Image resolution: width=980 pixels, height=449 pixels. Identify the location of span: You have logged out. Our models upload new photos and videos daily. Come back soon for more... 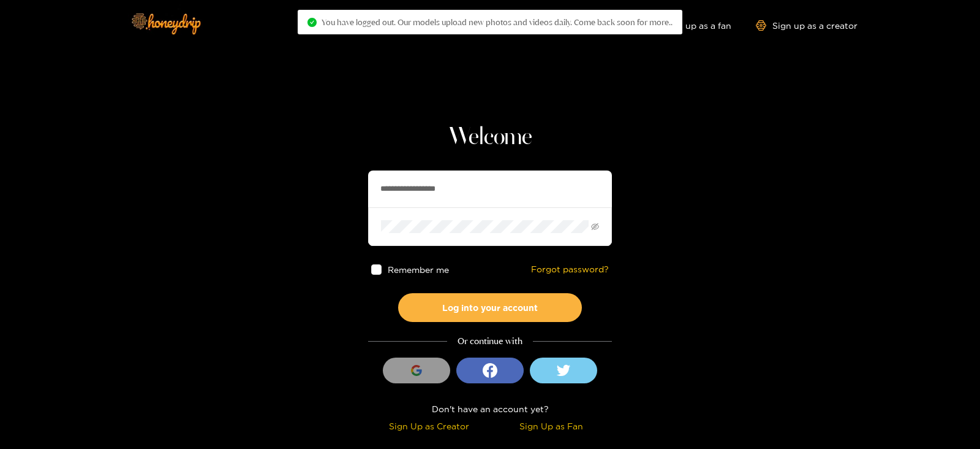
(497, 22).